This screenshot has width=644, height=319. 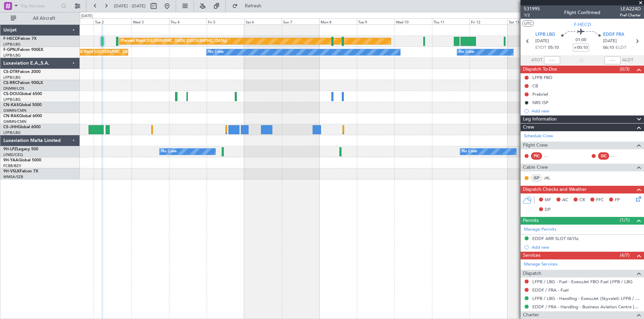 What do you see at coordinates (12, 166) in the screenshot?
I see `a: FCBB/BZV` at bounding box center [12, 166].